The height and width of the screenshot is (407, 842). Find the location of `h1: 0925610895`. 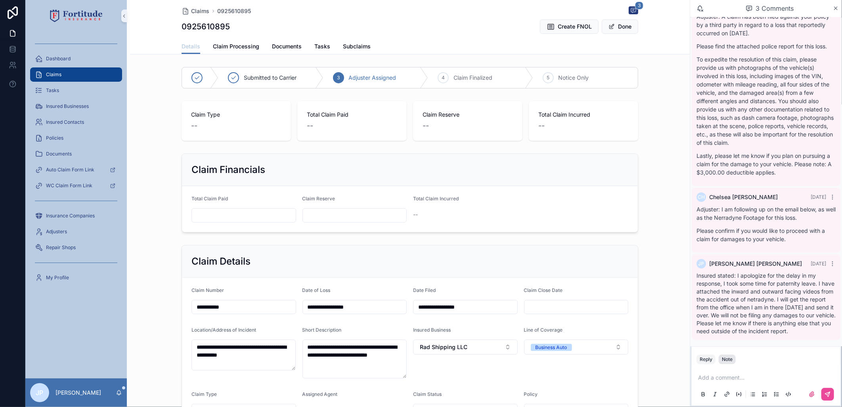

h1: 0925610895 is located at coordinates (206, 27).